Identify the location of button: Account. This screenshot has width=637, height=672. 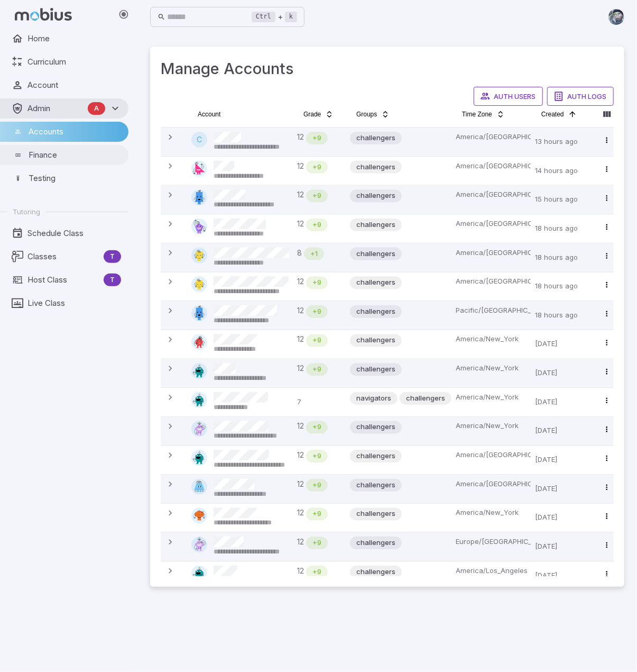
(209, 114).